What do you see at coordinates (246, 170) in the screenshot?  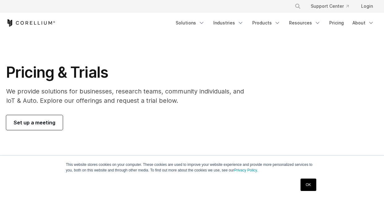 I see `a: Privacy Policy.` at bounding box center [246, 170].